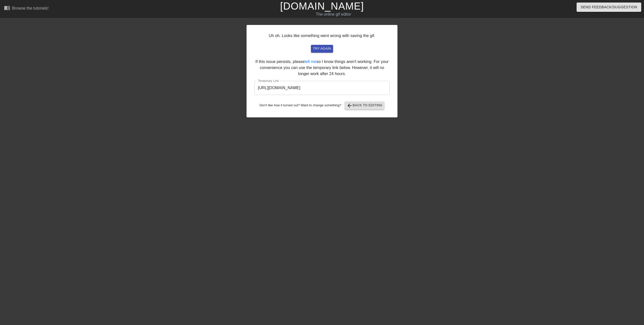 This screenshot has width=644, height=325. What do you see at coordinates (333, 14) in the screenshot?
I see `div: The online gif editor` at bounding box center [333, 14].